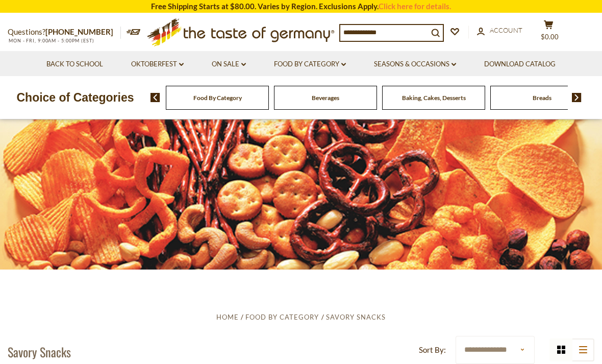 Image resolution: width=602 pixels, height=364 pixels. Describe the element at coordinates (415, 64) in the screenshot. I see `a: Seasons & Occasions` at that location.